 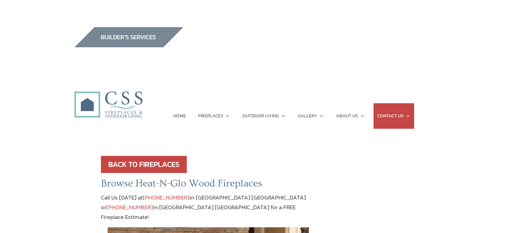 What do you see at coordinates (144, 164) in the screenshot?
I see `a: BACK TO FIREPLACES` at bounding box center [144, 164].